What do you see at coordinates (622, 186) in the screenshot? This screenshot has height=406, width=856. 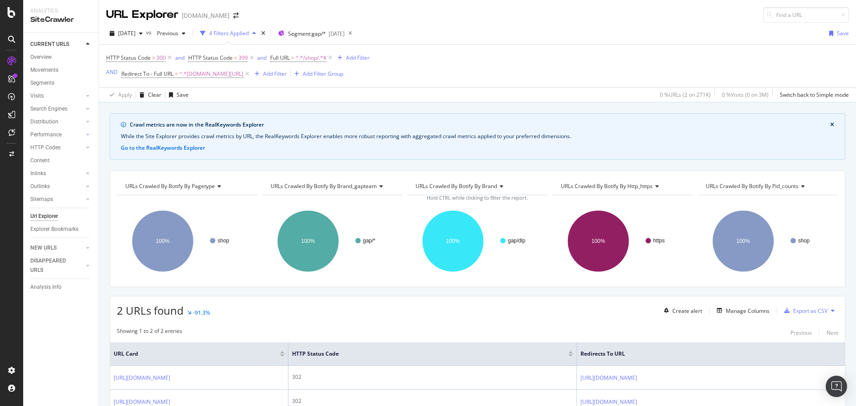 I see `h4: URLs Crawled By Botify By http_https` at bounding box center [622, 186].